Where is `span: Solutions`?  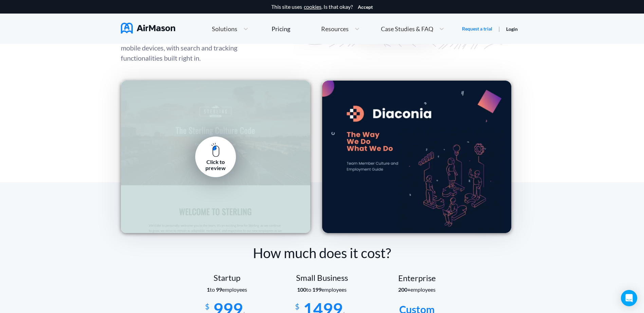 span: Solutions is located at coordinates (225, 29).